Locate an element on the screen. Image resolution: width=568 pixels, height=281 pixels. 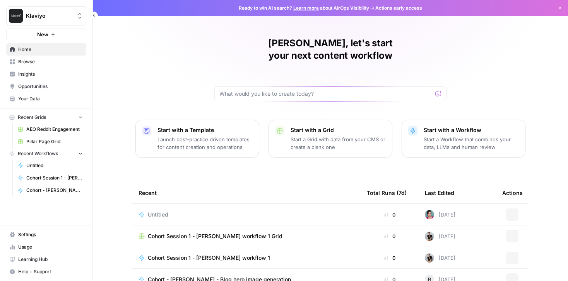
p: Start with a Grid is located at coordinates (338, 130).